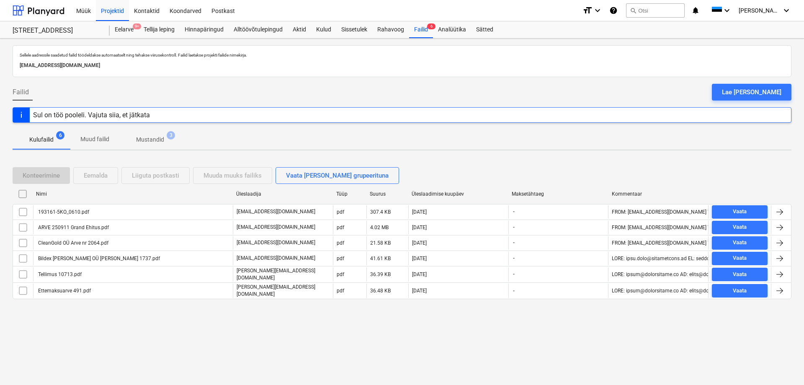  I want to click on div: Suurus, so click(387, 194).